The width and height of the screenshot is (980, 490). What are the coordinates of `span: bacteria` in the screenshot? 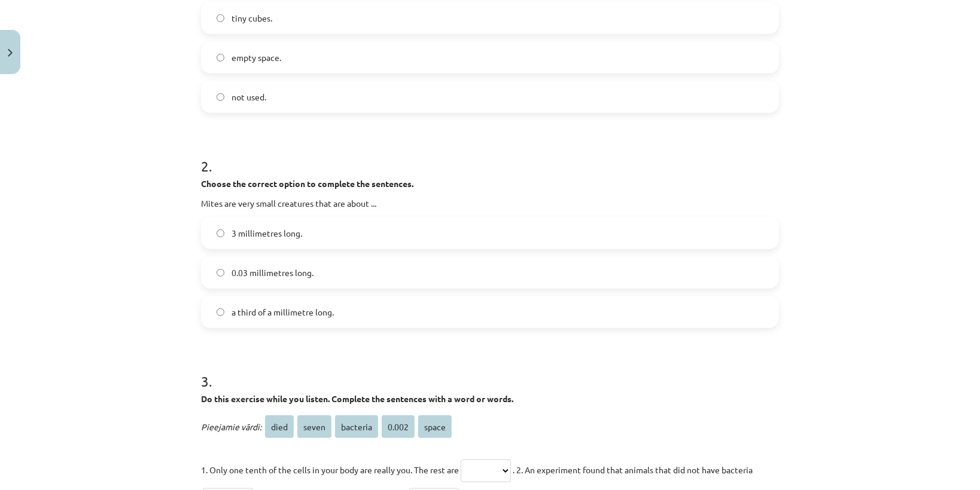 It's located at (356, 427).